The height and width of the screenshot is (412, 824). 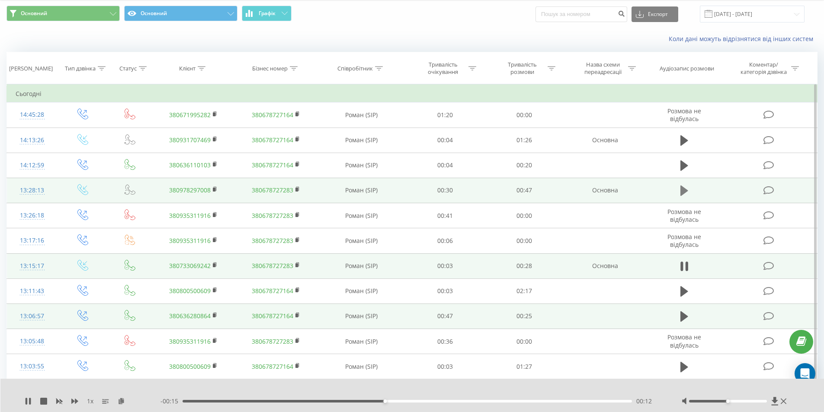 I want to click on td: 00:30, so click(x=445, y=190).